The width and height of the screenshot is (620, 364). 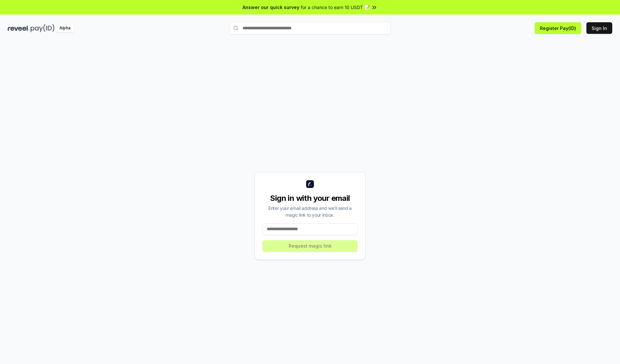 I want to click on button: Register Pay(ID), so click(x=558, y=28).